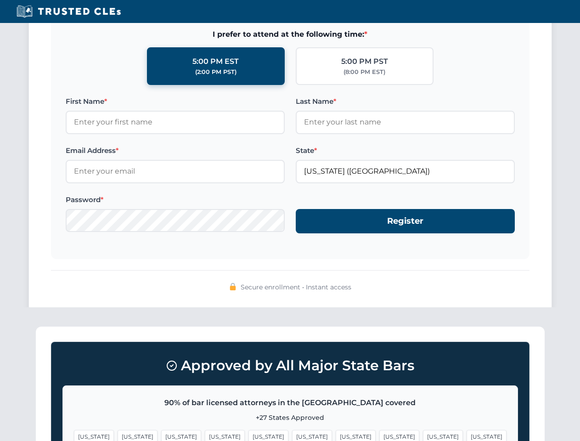  Describe the element at coordinates (405, 151) in the screenshot. I see `label: State` at that location.